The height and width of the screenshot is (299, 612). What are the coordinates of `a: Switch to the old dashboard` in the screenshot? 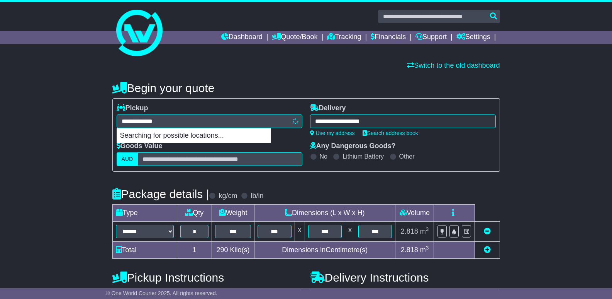 It's located at (454, 65).